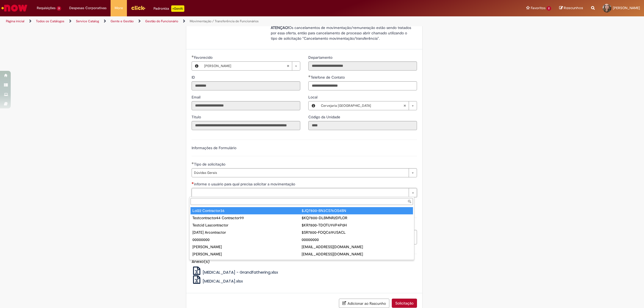 This screenshot has height=308, width=644. I want to click on div: 01010191, so click(357, 262).